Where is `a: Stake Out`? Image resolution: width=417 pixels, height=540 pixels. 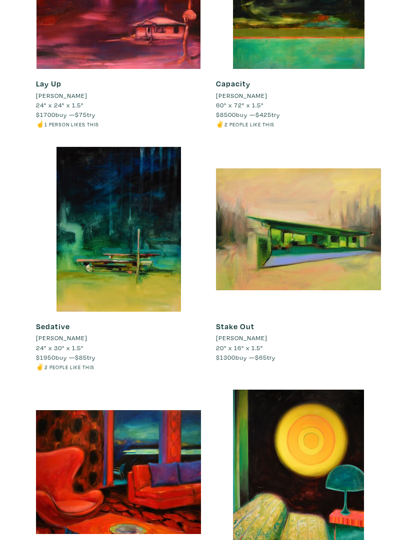 a: Stake Out is located at coordinates (235, 326).